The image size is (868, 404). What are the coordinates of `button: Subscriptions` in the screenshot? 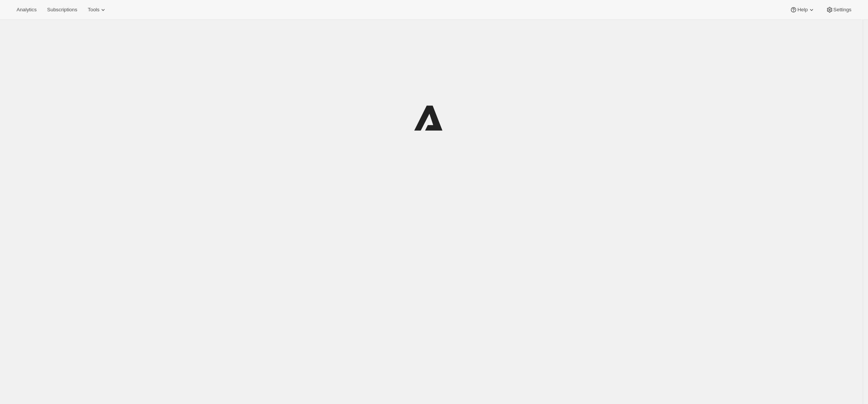 It's located at (62, 10).